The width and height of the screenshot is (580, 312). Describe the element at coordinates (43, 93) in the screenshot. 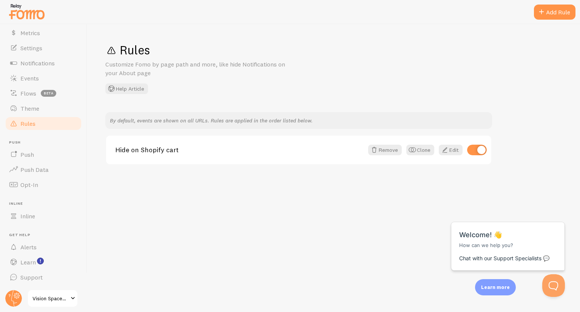

I see `a: Flows beta` at that location.